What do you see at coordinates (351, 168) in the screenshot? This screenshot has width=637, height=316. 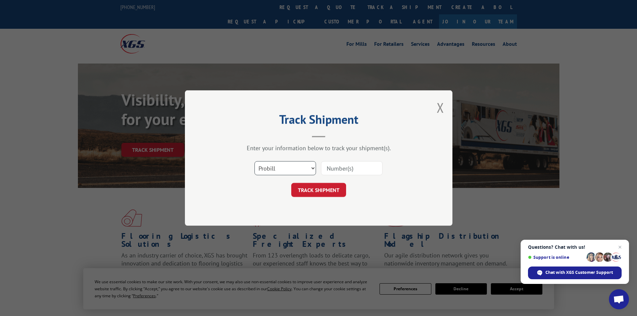 I see `input: Number(s)` at bounding box center [351, 168].